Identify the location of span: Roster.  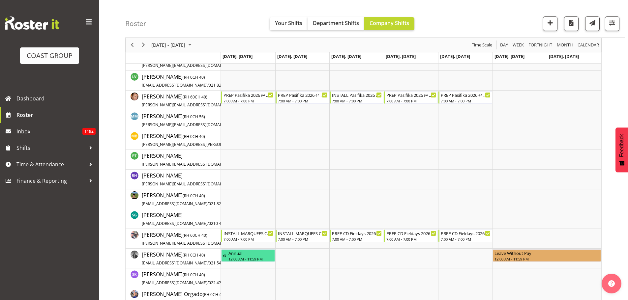
(56, 115).